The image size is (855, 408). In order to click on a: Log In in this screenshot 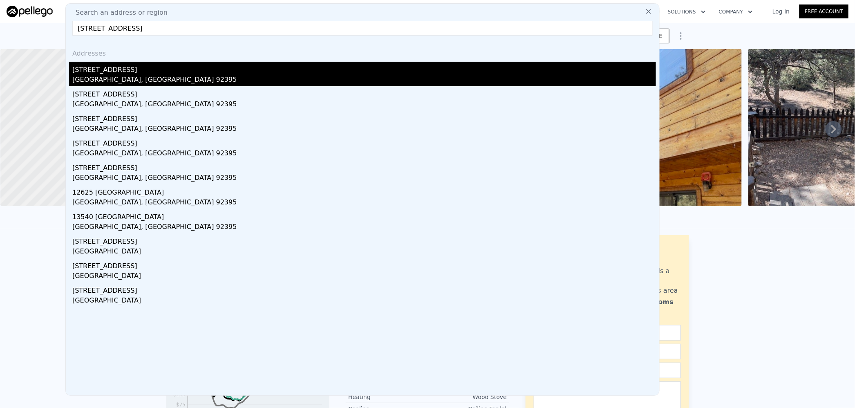, I will do `click(781, 11)`.